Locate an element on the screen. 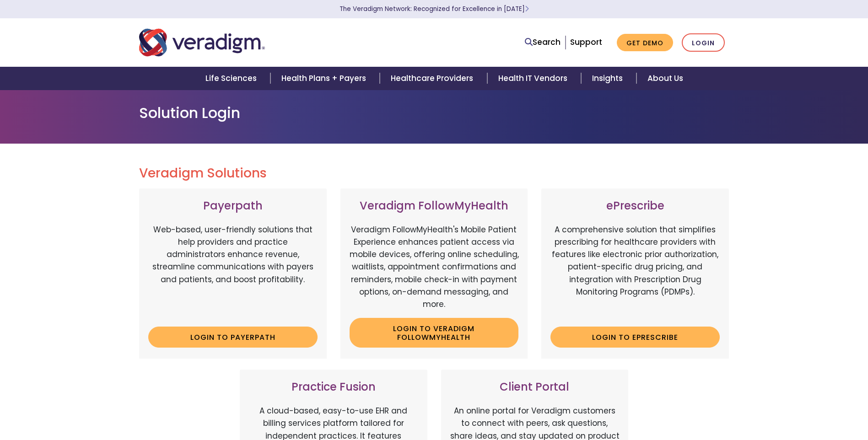 This screenshot has width=868, height=440. h3: Practice Fusion is located at coordinates (333, 387).